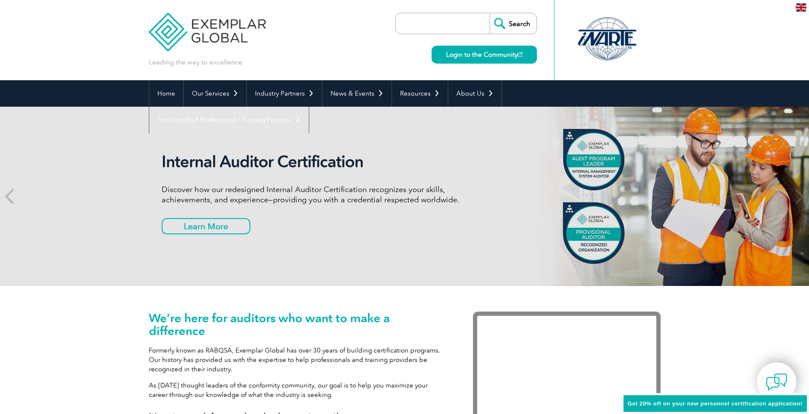 Image resolution: width=809 pixels, height=414 pixels. I want to click on span: Get 20% off on your new personnel certification application!, so click(715, 403).